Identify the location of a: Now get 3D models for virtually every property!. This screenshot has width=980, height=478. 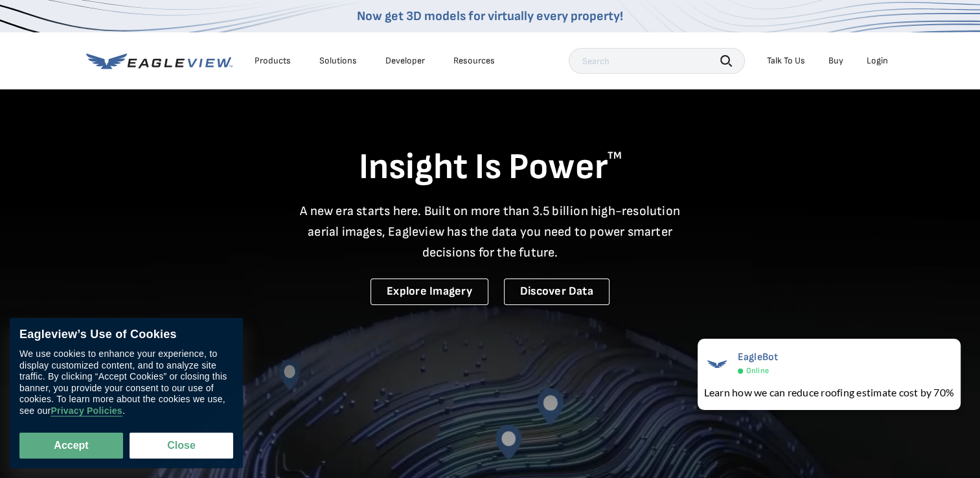
(490, 16).